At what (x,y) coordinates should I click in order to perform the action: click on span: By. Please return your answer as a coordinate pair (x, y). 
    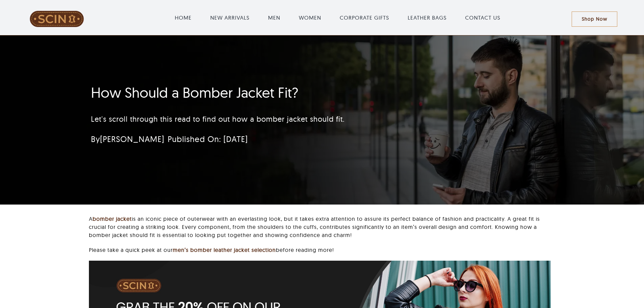
    Looking at the image, I should click on (127, 139).